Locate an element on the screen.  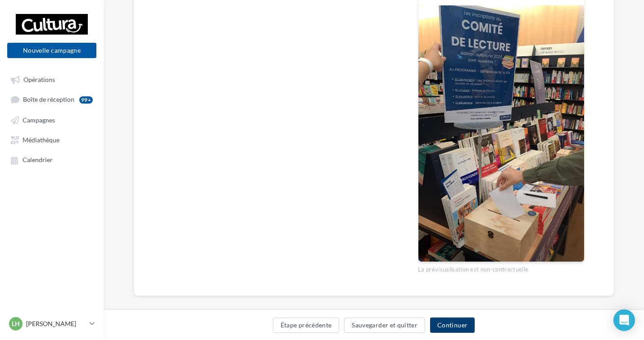
span: Médiathèque is located at coordinates (41, 139).